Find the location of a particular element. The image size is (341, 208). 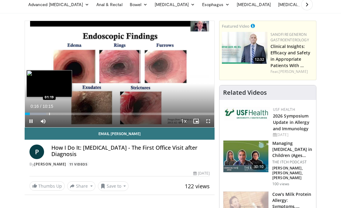

small: Featured Video is located at coordinates (236, 26).